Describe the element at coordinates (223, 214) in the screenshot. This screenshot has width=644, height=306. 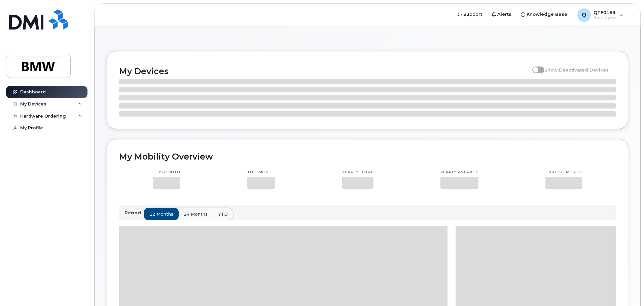
I see `span: YTD` at that location.